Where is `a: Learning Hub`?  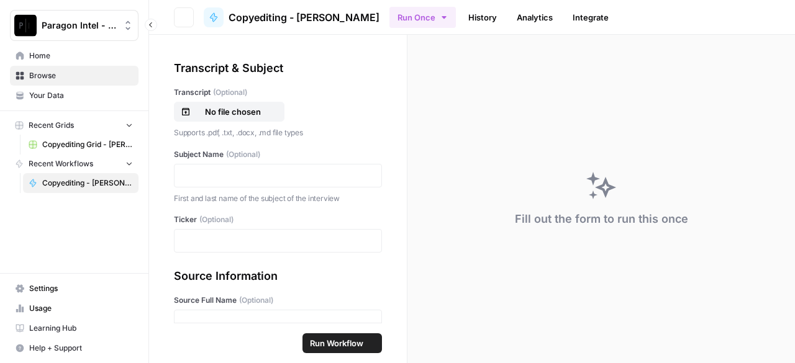 a: Learning Hub is located at coordinates (74, 329).